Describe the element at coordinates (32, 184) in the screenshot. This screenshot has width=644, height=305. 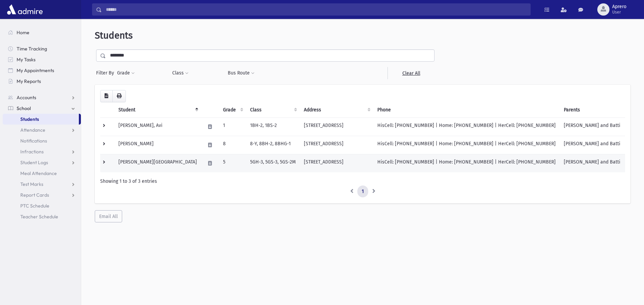
I see `span: Test Marks` at that location.